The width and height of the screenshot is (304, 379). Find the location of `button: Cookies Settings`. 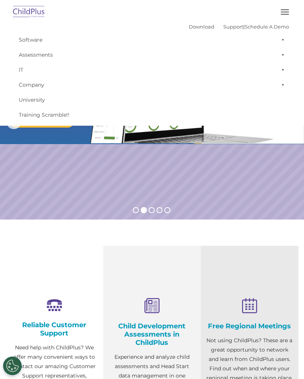

button: Cookies Settings is located at coordinates (12, 366).